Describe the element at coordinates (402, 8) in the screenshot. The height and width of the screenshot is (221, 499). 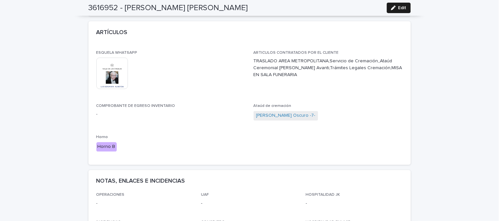
I see `span: Edit` at that location.